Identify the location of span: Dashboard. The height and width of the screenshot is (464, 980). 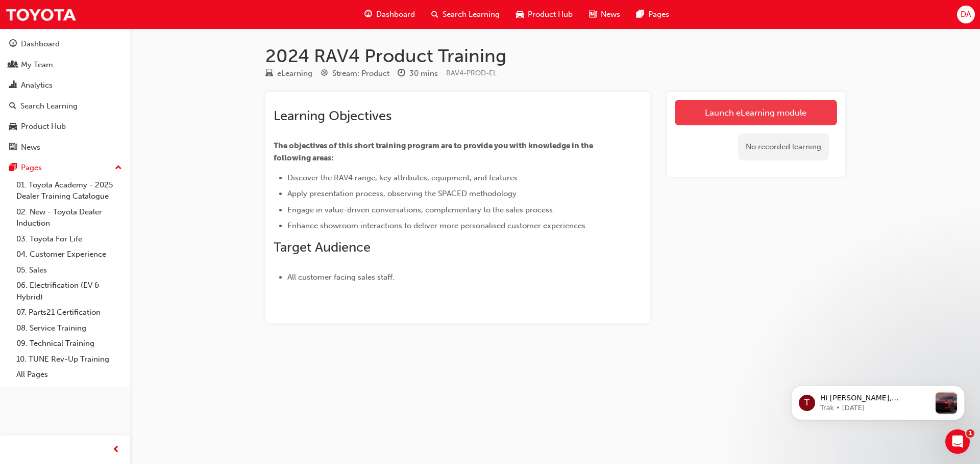
(395, 15).